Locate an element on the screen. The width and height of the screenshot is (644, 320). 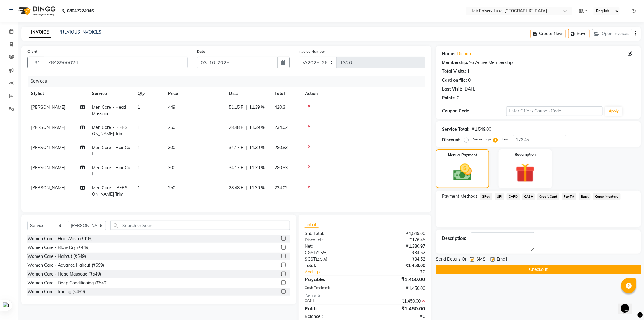
label: Client is located at coordinates (32, 51).